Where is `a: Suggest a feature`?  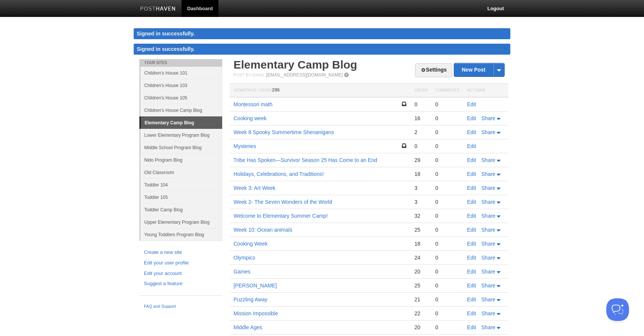 a: Suggest a feature is located at coordinates (181, 284).